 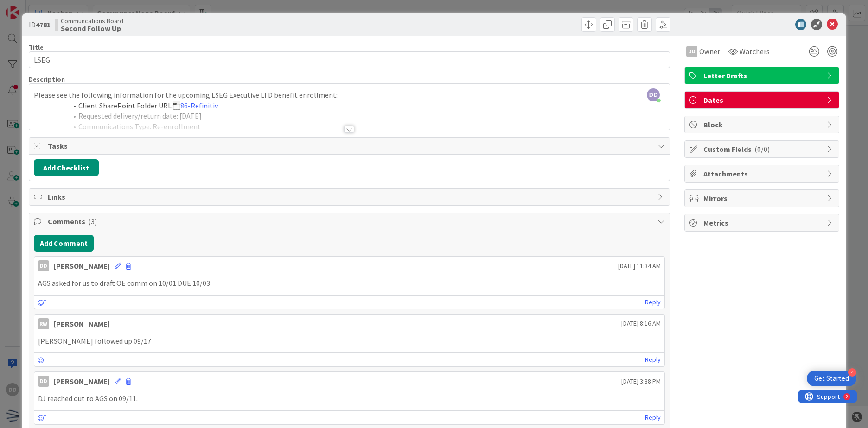 What do you see at coordinates (350, 146) in the screenshot?
I see `span: Tasks` at bounding box center [350, 146].